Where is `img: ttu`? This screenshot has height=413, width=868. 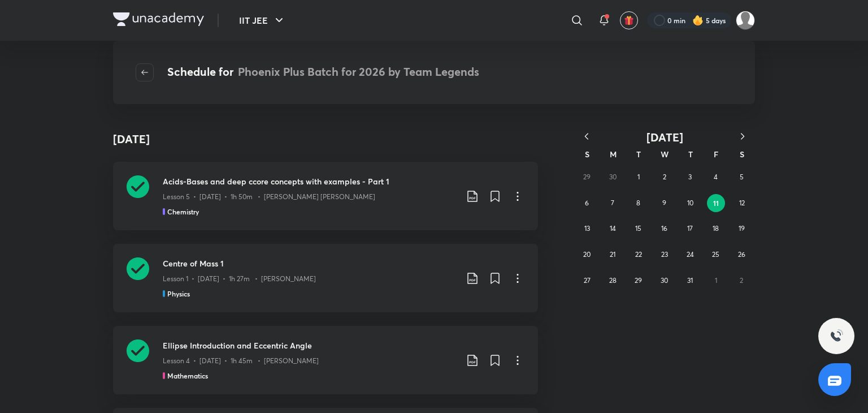
img: ttu is located at coordinates (836, 336).